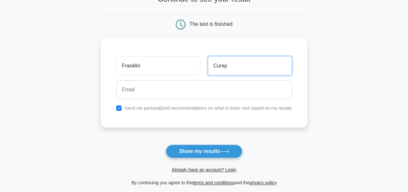  Describe the element at coordinates (204, 151) in the screenshot. I see `button: Show my results` at that location.